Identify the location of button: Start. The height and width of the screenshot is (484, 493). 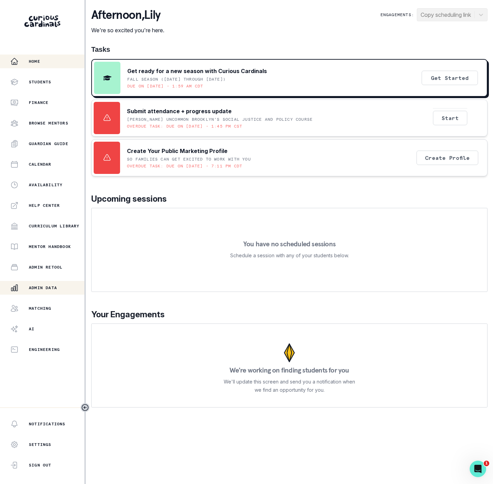
(450, 118).